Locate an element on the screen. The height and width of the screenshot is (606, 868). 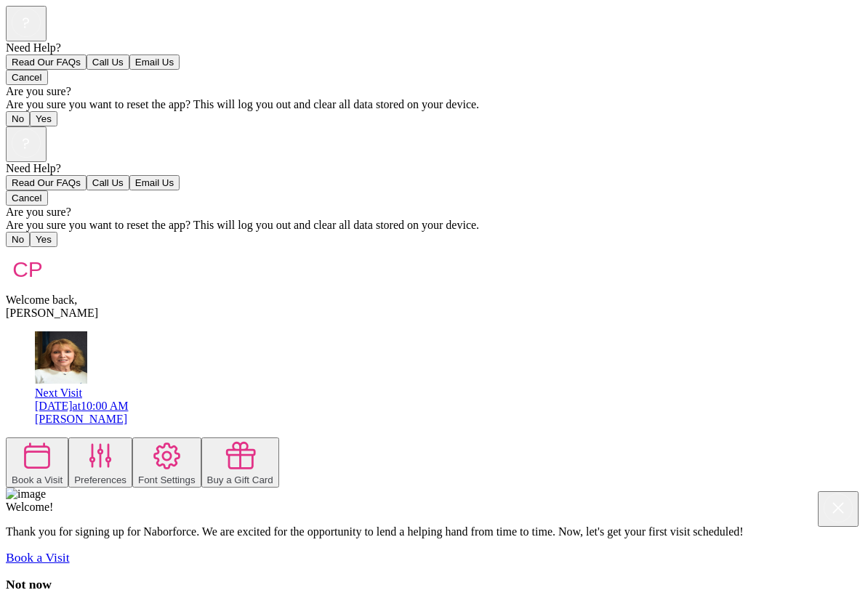
a: avatar is located at coordinates (61, 379).